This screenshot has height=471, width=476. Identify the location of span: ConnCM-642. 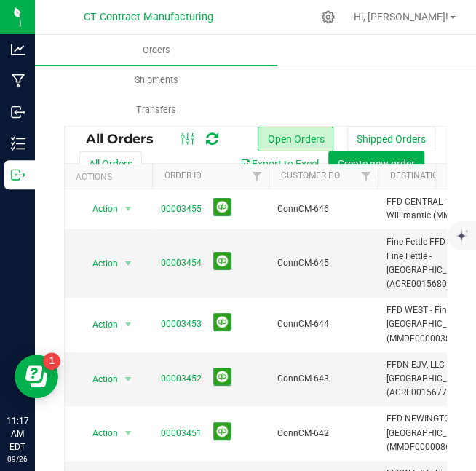
(323, 434).